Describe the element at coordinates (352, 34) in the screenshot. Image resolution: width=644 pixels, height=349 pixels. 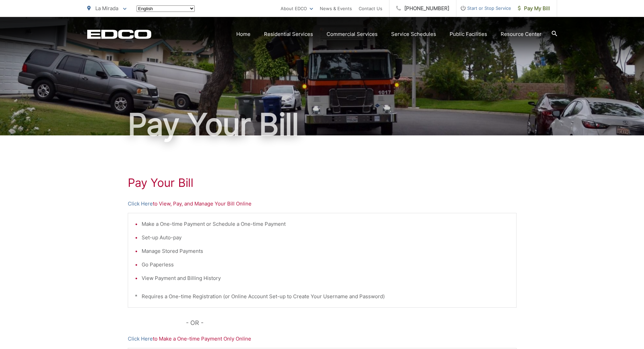
I see `a: Commercial Services` at that location.